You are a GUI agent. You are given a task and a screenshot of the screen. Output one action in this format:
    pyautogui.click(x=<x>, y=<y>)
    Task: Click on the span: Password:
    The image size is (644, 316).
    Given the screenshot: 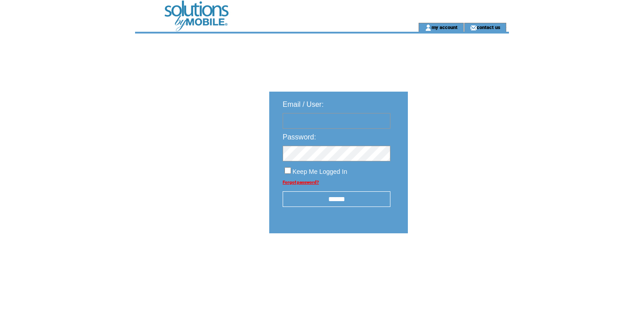 What is the action you would take?
    pyautogui.click(x=299, y=137)
    